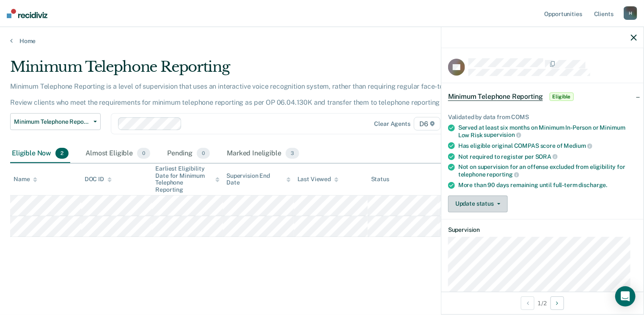  I want to click on span: supervision, so click(502, 135).